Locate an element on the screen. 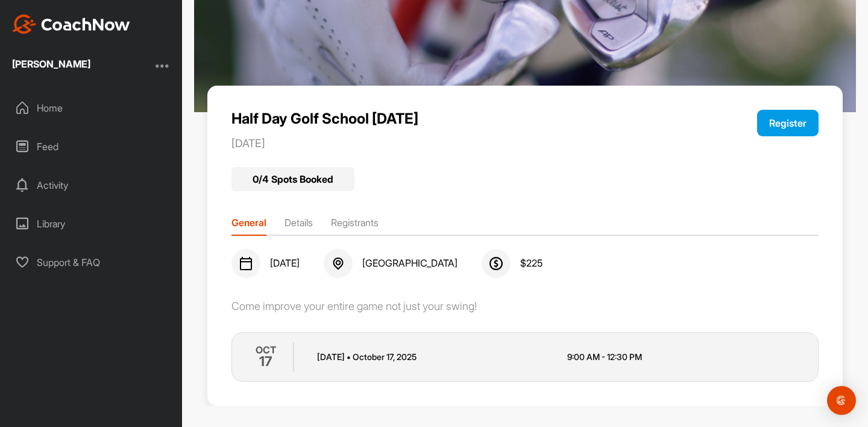 Image resolution: width=868 pixels, height=427 pixels. li: General is located at coordinates (249, 225).